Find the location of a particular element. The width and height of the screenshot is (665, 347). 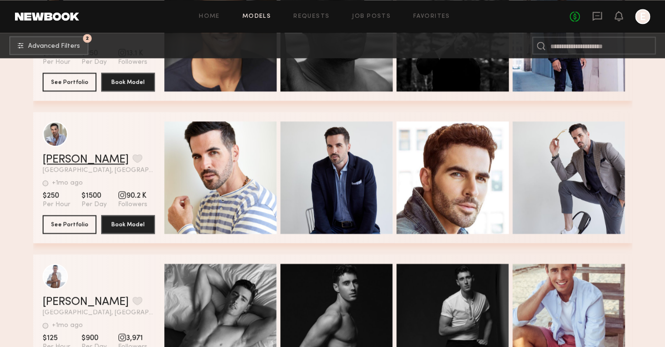

span: $1500 is located at coordinates (94, 196).